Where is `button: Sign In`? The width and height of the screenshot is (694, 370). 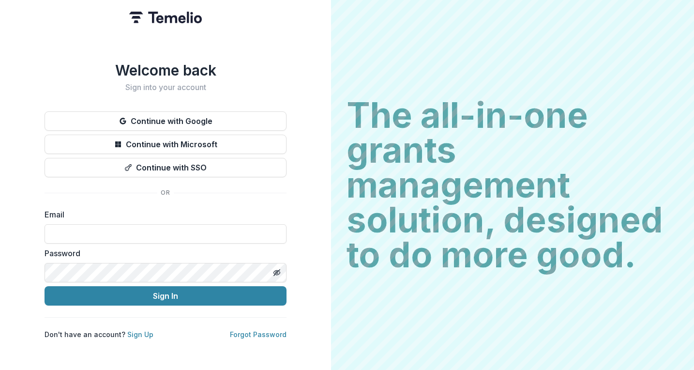 button: Sign In is located at coordinates (165, 296).